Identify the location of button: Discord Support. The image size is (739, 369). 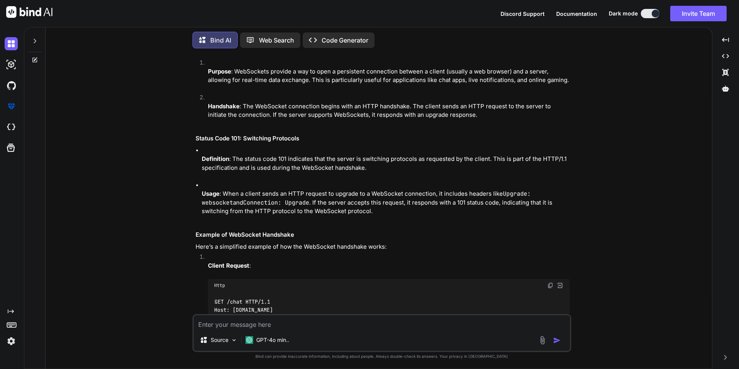
(523, 14).